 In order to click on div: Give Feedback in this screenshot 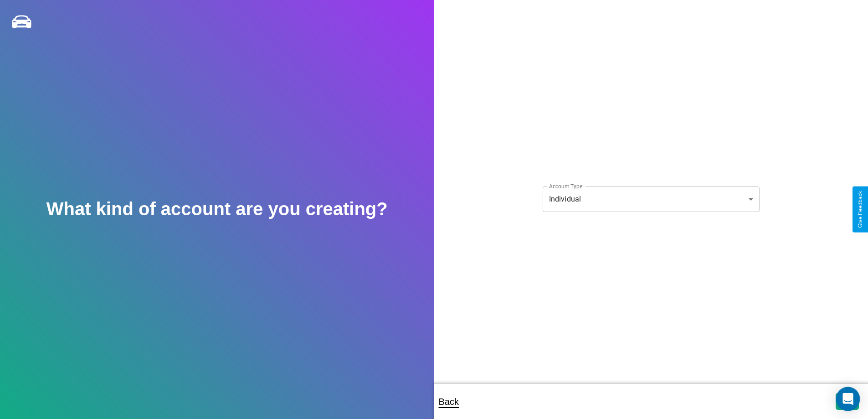, I will do `click(860, 209)`.